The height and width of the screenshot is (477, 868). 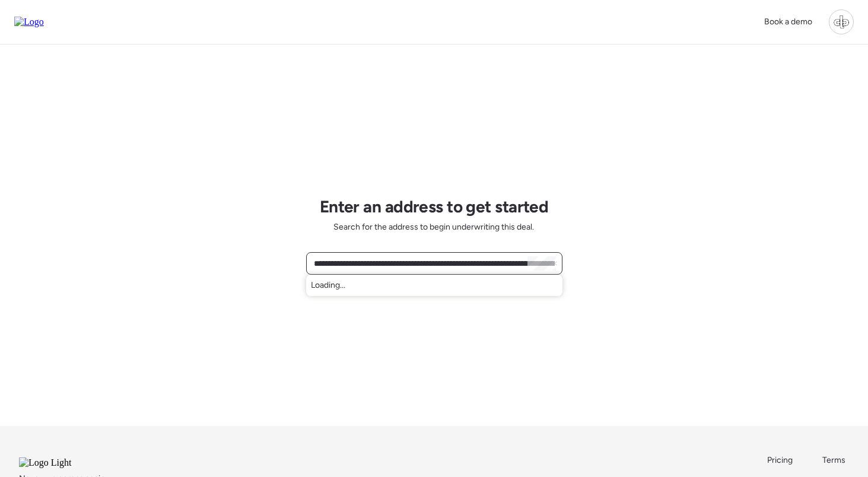 What do you see at coordinates (29, 22) in the screenshot?
I see `img: Logo` at bounding box center [29, 22].